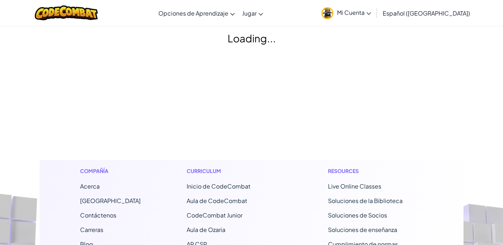 The height and width of the screenshot is (245, 503). What do you see at coordinates (206, 230) in the screenshot?
I see `a: Aula de Ozaria` at bounding box center [206, 230].